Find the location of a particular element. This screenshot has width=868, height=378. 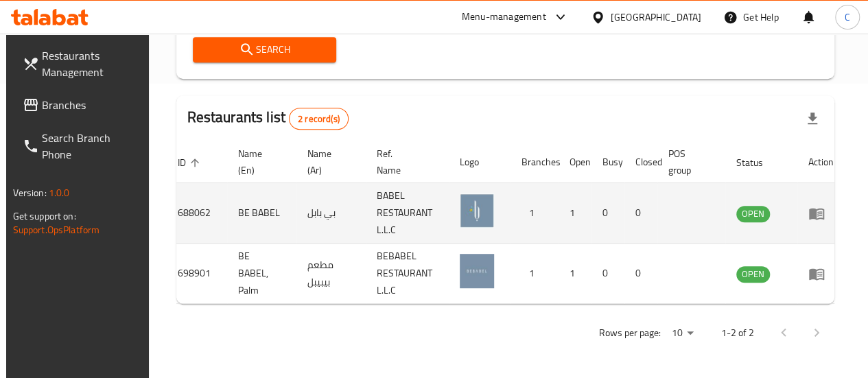

div: Menu is located at coordinates (820, 274).